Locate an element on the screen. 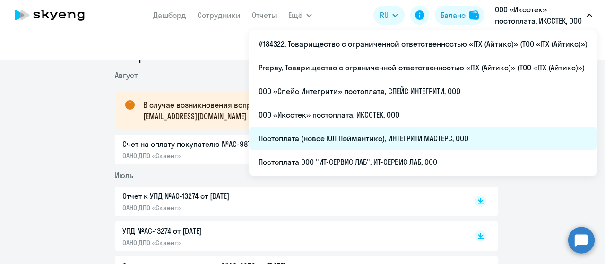  button: RU is located at coordinates (389, 15).